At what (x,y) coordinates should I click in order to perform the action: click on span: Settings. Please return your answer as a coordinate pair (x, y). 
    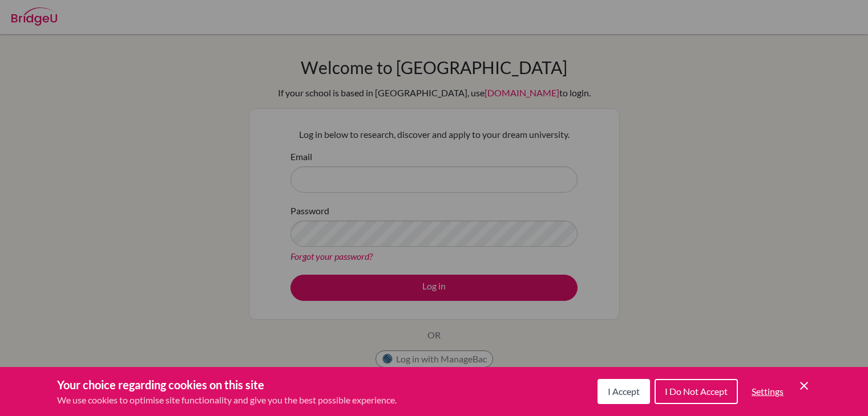
    Looking at the image, I should click on (767, 392).